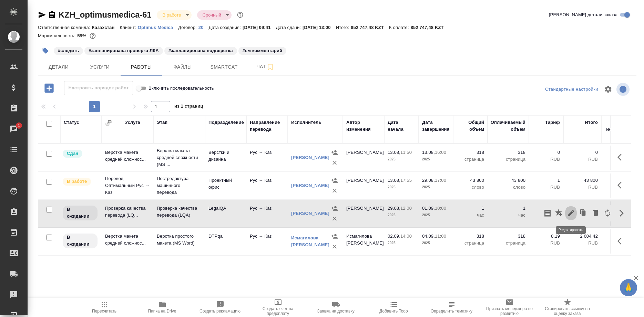 This screenshot has width=644, height=317. I want to click on td: Перевод Оптимальный Рус → Каз, so click(127, 186).